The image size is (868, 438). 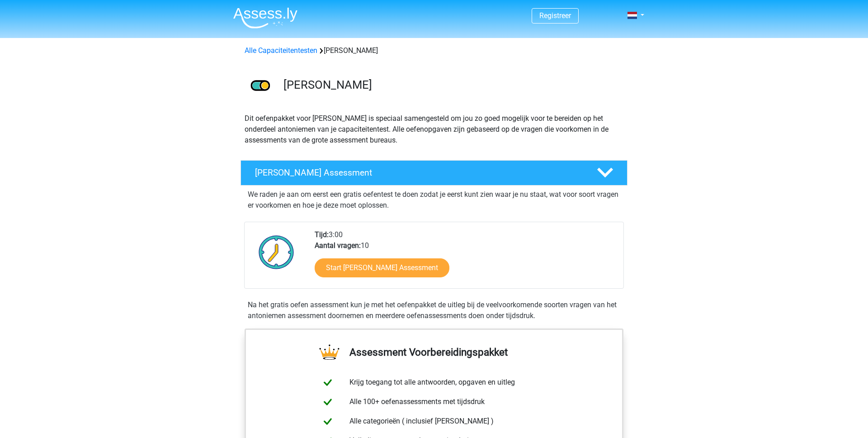 I want to click on a: Alle Capaciteitentesten, so click(x=281, y=50).